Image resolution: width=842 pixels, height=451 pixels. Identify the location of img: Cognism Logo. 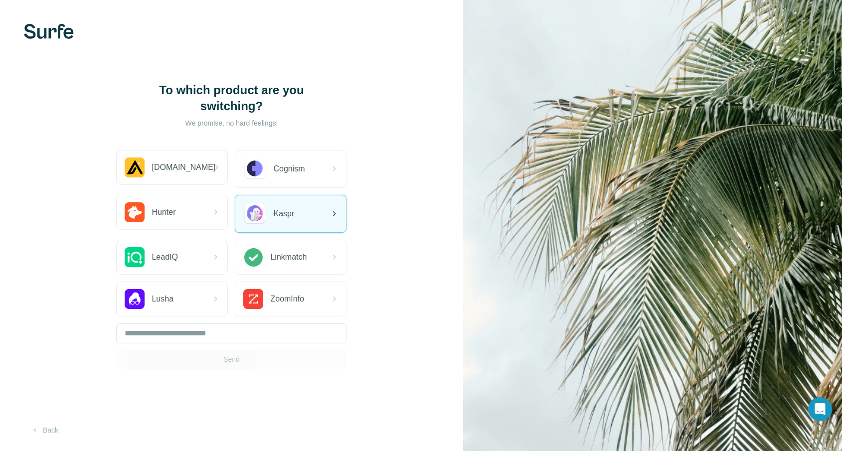
(255, 169).